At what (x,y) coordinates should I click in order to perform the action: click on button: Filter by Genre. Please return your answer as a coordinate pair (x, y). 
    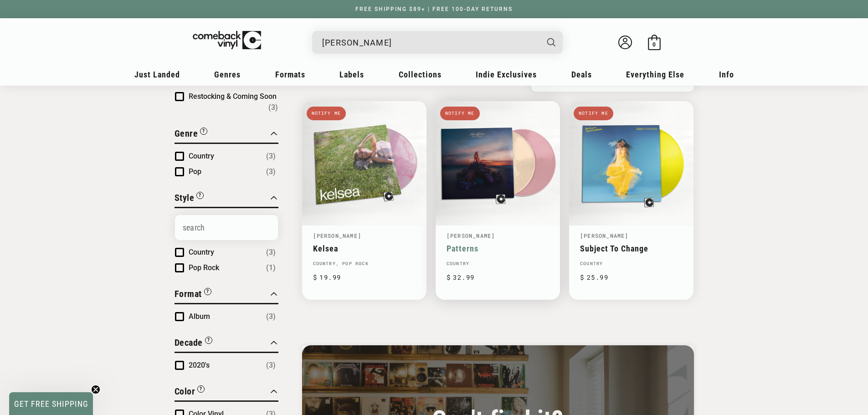
    Looking at the image, I should click on (191, 135).